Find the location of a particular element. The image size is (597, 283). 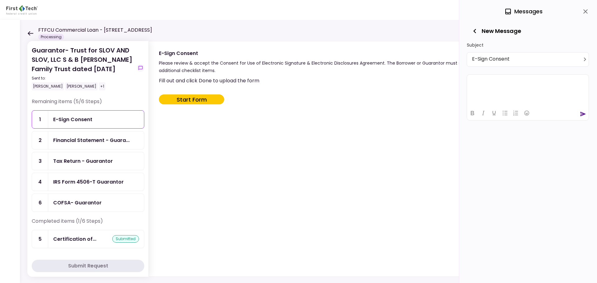

a: 3Tax Return - Guarantor is located at coordinates (88, 161).